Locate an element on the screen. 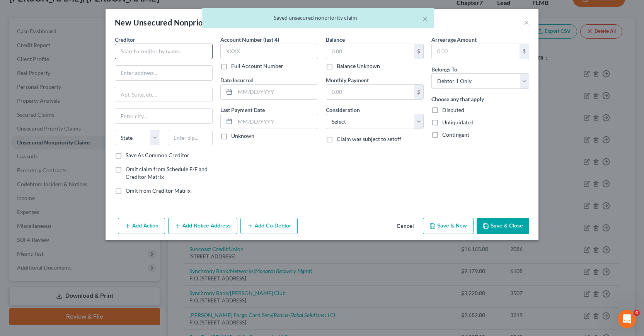 Image resolution: width=644 pixels, height=336 pixels. span: Omit claim from Schedule E/F and Creditor Matrix is located at coordinates (166, 172).